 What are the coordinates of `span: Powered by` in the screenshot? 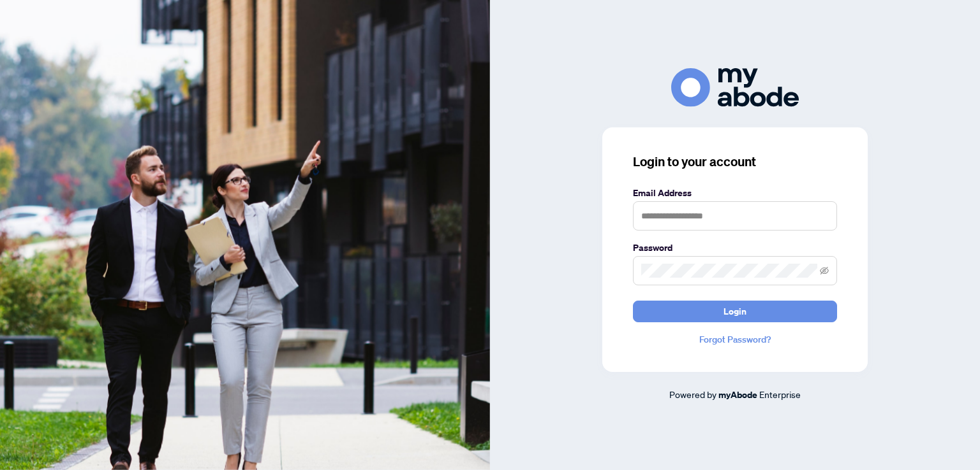 It's located at (692, 395).